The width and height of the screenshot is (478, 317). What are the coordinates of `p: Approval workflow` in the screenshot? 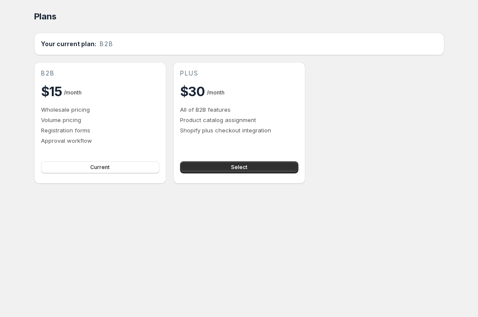 It's located at (100, 141).